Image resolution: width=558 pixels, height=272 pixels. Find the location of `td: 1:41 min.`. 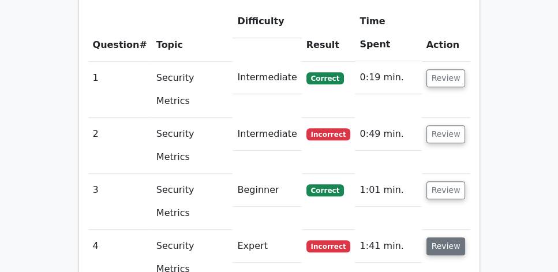

td: 1:41 min. is located at coordinates (388, 246).